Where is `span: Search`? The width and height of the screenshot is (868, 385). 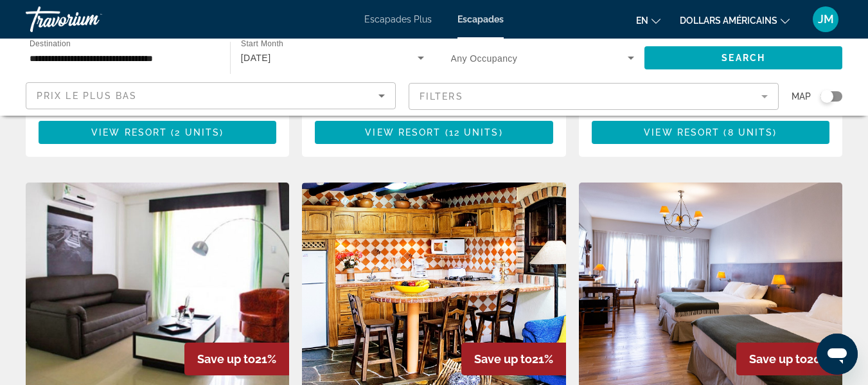
span: Search is located at coordinates (743, 58).